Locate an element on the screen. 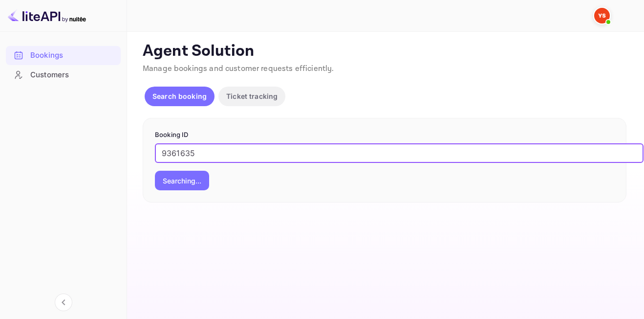 This screenshot has width=644, height=319. p: Search booking is located at coordinates (179, 96).